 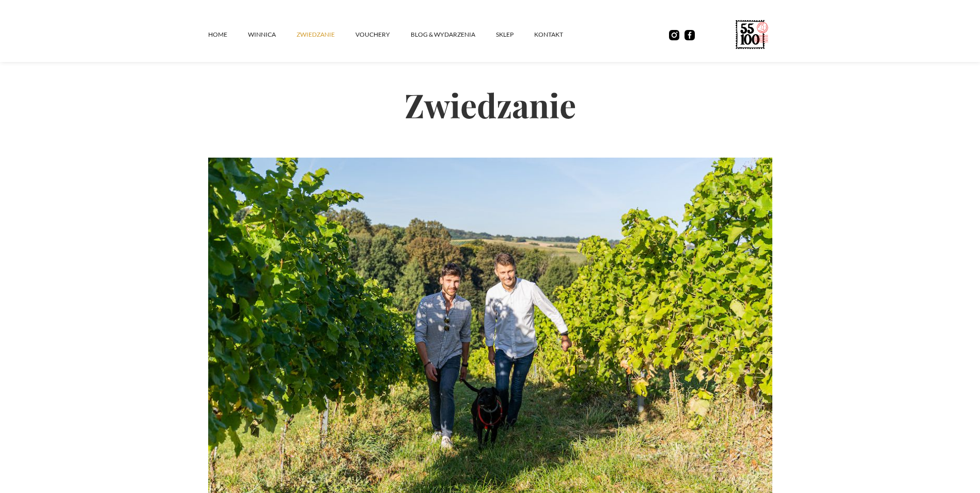 What do you see at coordinates (383, 35) in the screenshot?
I see `a: vouchery` at bounding box center [383, 35].